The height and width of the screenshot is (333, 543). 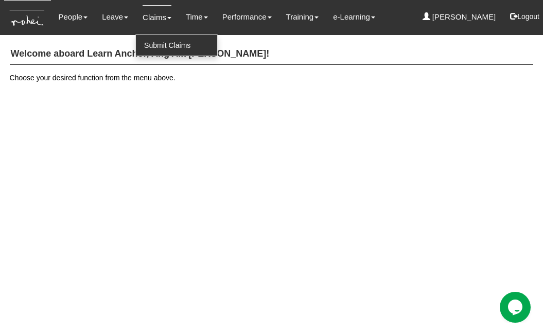 What do you see at coordinates (197, 17) in the screenshot?
I see `a: Time` at bounding box center [197, 17].